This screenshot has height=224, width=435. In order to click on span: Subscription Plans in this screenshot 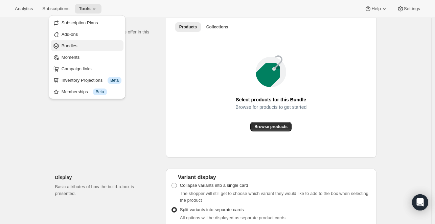, I will do `click(80, 23)`.